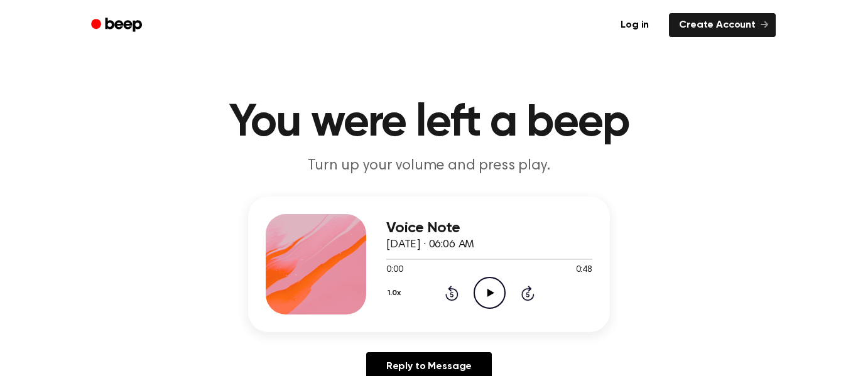 This screenshot has width=858, height=376. What do you see at coordinates (723, 25) in the screenshot?
I see `a: Create Account` at bounding box center [723, 25].